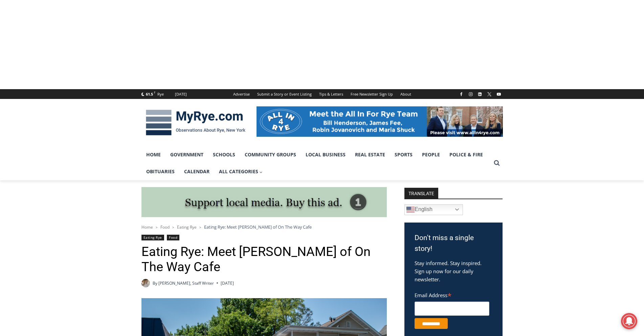 This screenshot has width=644, height=336. Describe the element at coordinates (187, 155) in the screenshot. I see `a: Government` at that location.